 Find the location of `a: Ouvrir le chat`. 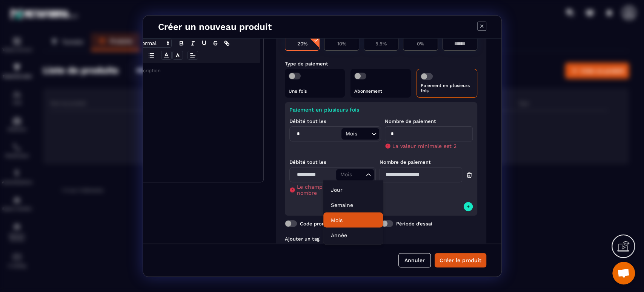

a: Ouvrir le chat is located at coordinates (623, 273).